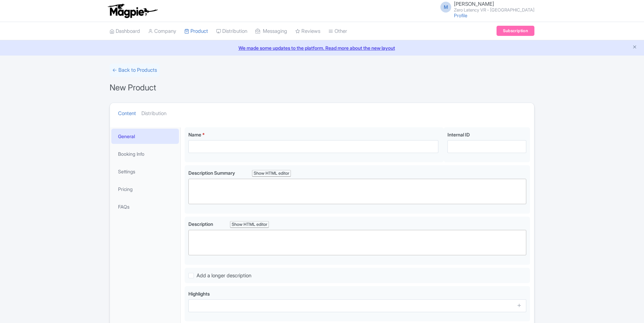  What do you see at coordinates (322, 48) in the screenshot?
I see `a: We made some updates to the platform. Read more about the new layout` at bounding box center [322, 48].